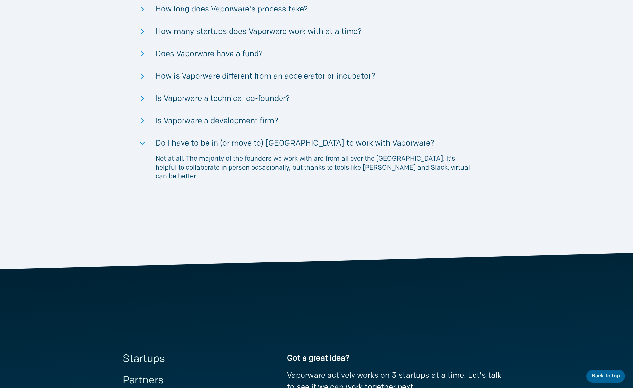 The height and width of the screenshot is (388, 633). Describe the element at coordinates (317, 10) in the screenshot. I see `div: How long does Vaporware's process take?` at that location.